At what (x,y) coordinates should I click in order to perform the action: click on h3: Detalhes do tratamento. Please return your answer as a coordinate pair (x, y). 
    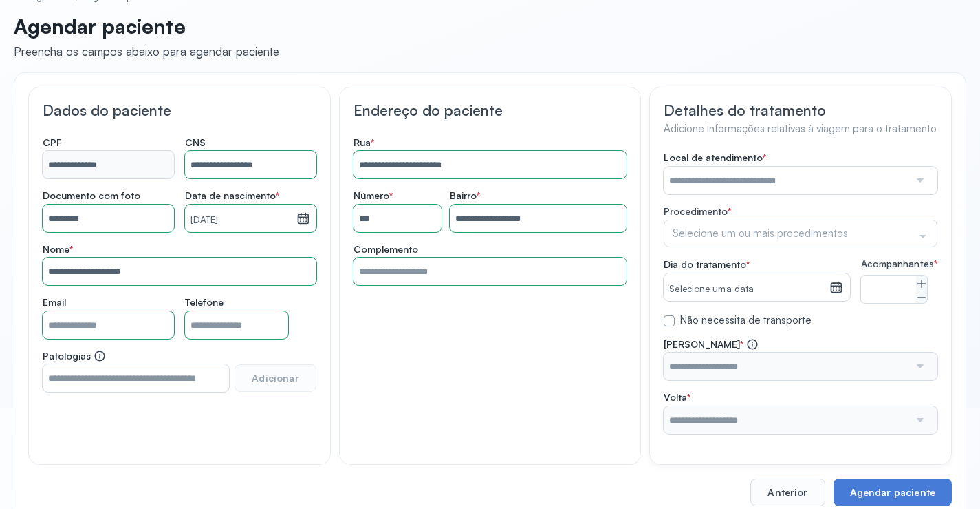
    Looking at the image, I should click on (800, 110).